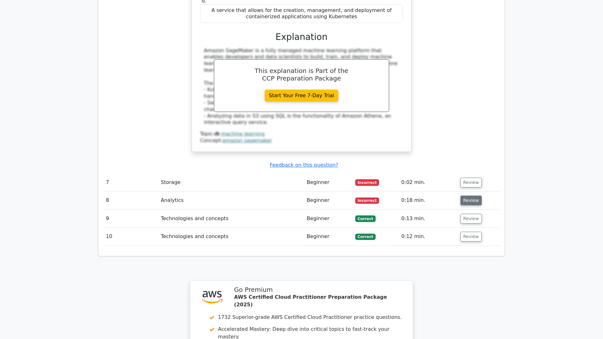 This screenshot has width=603, height=339. What do you see at coordinates (302, 14) in the screenshot?
I see `div: A service that allows for the creation, management, and deployment of containerized applications ...` at bounding box center [302, 14].